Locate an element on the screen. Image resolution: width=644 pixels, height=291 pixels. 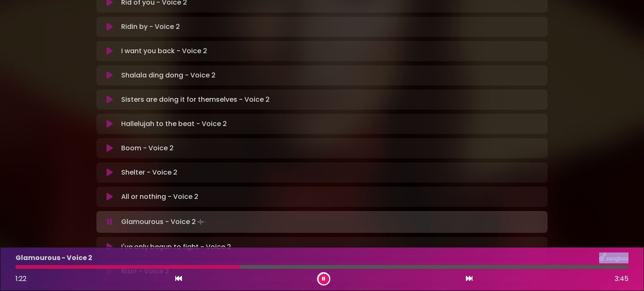
p: Hallelujah to the beat - Voice 2 is located at coordinates (174, 124).